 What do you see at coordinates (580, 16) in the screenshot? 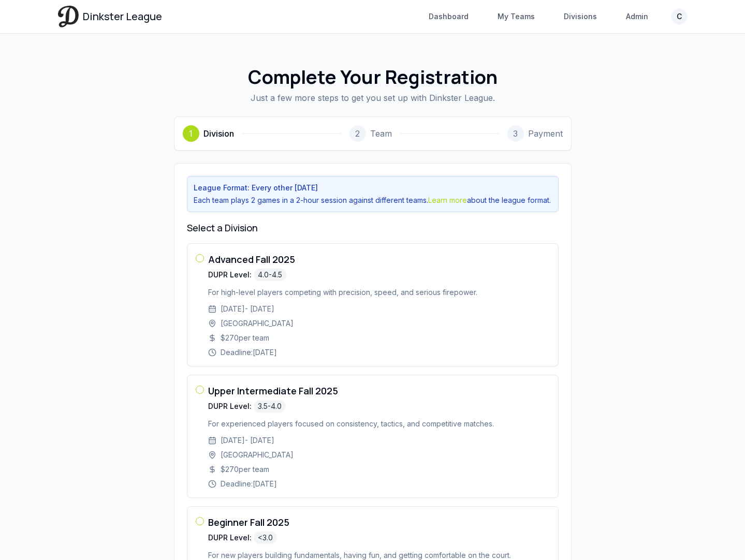
I see `a: Divisions` at bounding box center [580, 16].